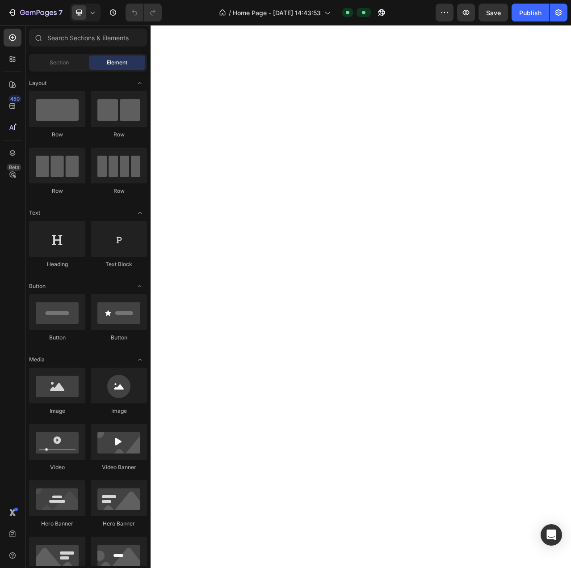 The width and height of the screenshot is (571, 568). What do you see at coordinates (144, 13) in the screenshot?
I see `div: Undo/Redo` at bounding box center [144, 13].